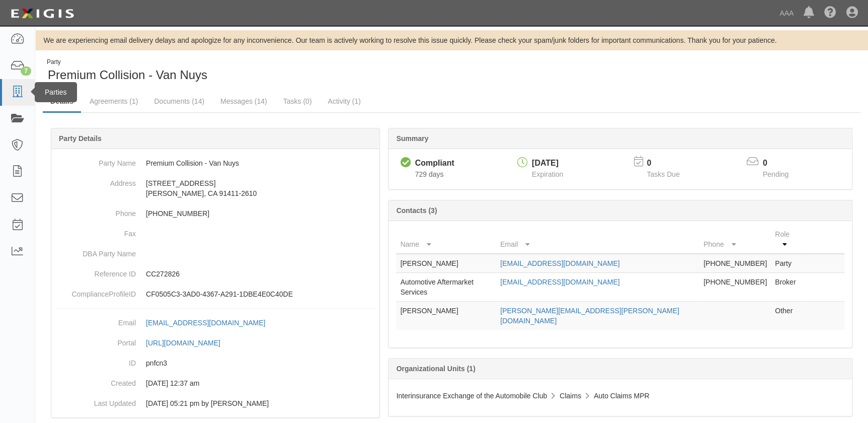 The width and height of the screenshot is (868, 423). Describe the element at coordinates (95, 361) in the screenshot. I see `dt: ID` at that location.